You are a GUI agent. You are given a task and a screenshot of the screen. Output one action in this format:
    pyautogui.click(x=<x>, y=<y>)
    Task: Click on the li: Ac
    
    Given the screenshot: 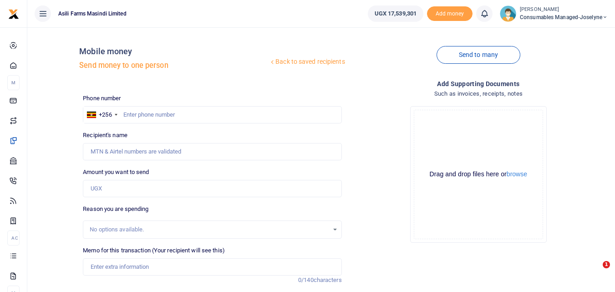 What is the action you would take?
    pyautogui.click(x=13, y=238)
    